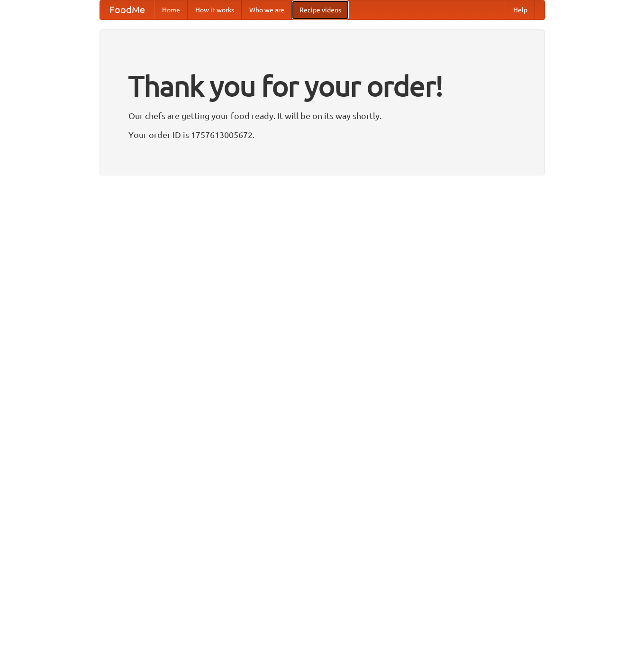 Image resolution: width=644 pixels, height=671 pixels. Describe the element at coordinates (127, 10) in the screenshot. I see `a: FoodMe` at that location.